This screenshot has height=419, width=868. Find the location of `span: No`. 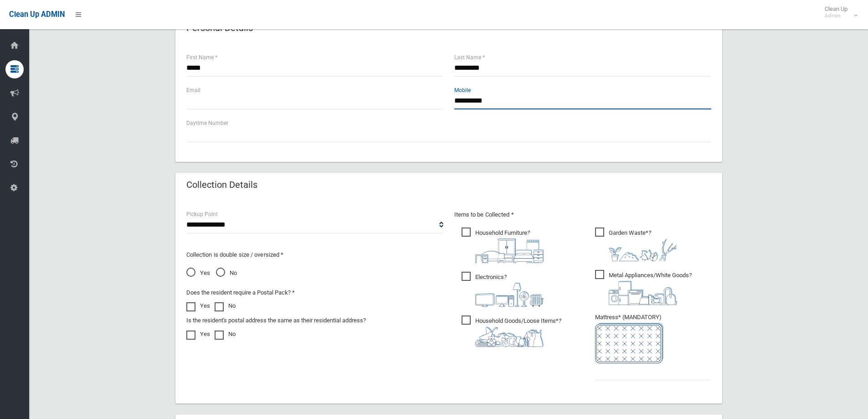

span: No is located at coordinates (226, 273).